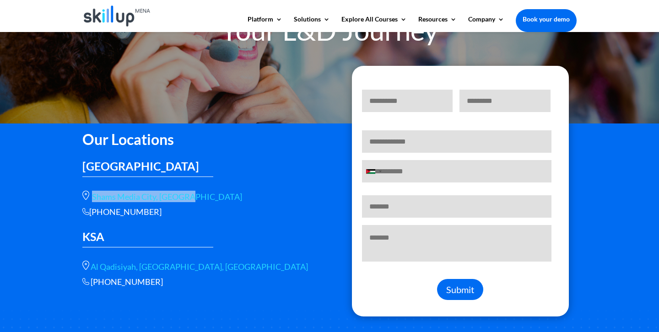  I want to click on span: Our Locations, so click(128, 139).